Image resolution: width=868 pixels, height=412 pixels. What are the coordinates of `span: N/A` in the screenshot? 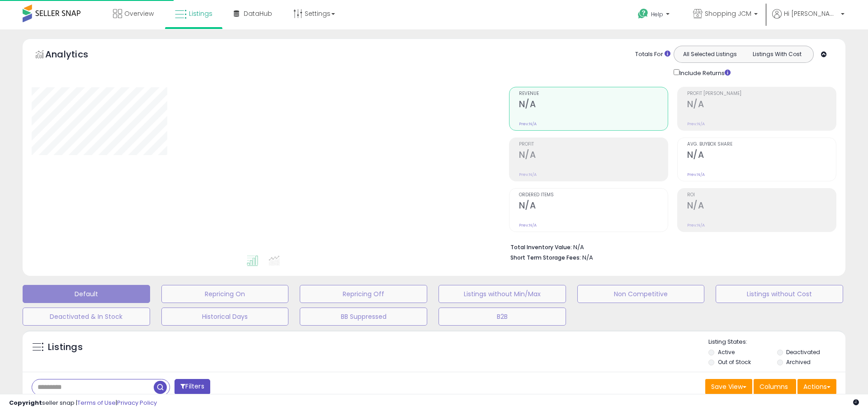 It's located at (588, 257).